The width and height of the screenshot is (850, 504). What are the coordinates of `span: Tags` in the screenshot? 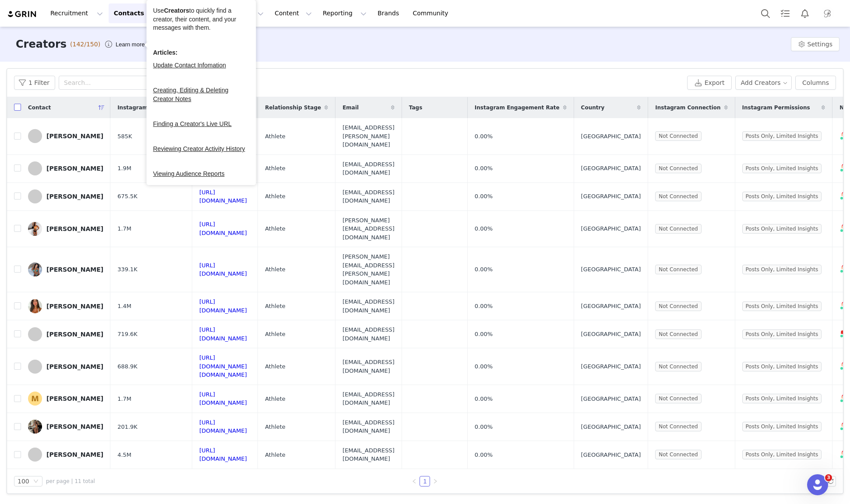 It's located at (416, 108).